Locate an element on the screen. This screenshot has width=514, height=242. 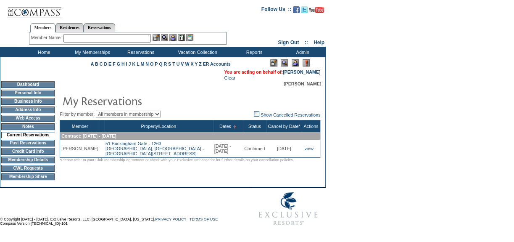
a: Dates is located at coordinates (225, 126).